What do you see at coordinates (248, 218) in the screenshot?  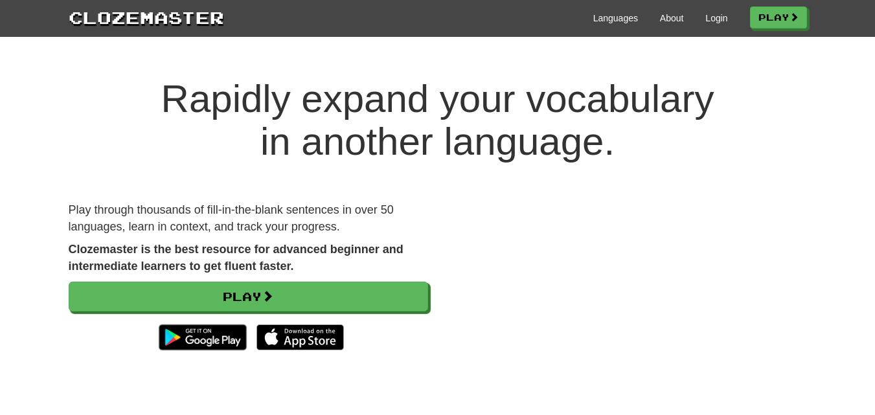 I see `p: Play through thousands of fill-in-the-blank sentences in over 50 languages, learn in context, and...` at bounding box center [248, 218].